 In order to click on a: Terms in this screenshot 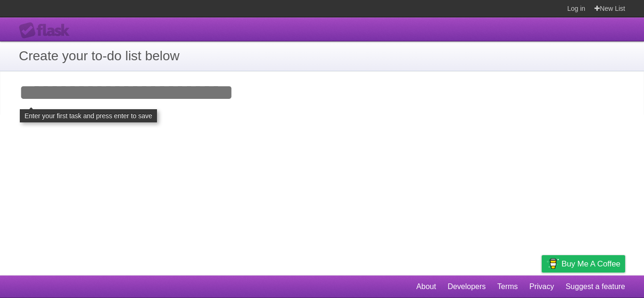, I will do `click(507, 287)`.